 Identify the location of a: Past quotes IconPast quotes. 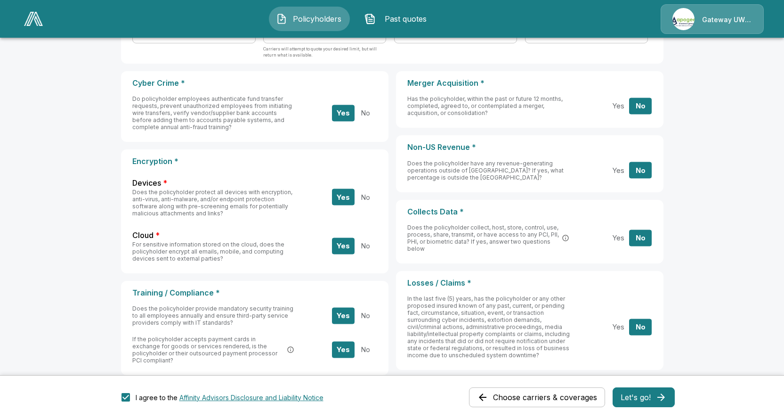
(398, 19).